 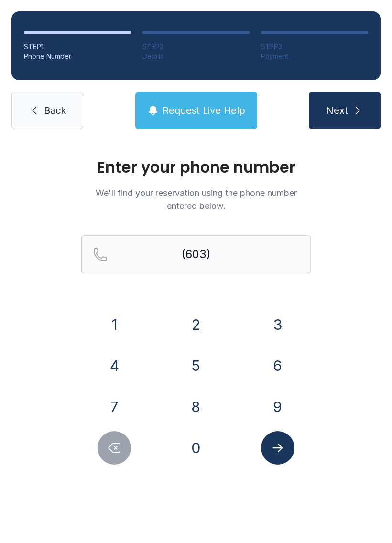 I want to click on span: Request Live Help, so click(x=204, y=110).